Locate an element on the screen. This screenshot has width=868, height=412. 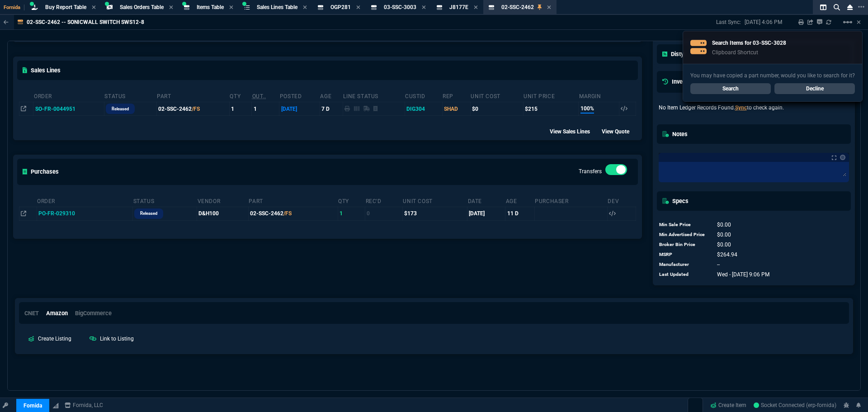
span: Sales Lines Table is located at coordinates (277, 7).